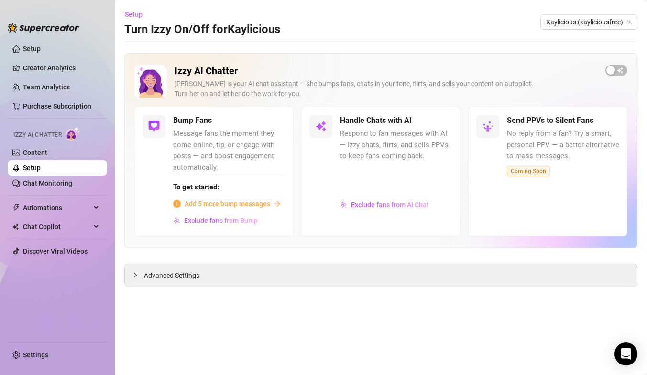 Image resolution: width=647 pixels, height=375 pixels. What do you see at coordinates (57, 208) in the screenshot?
I see `span: Automations` at bounding box center [57, 208].